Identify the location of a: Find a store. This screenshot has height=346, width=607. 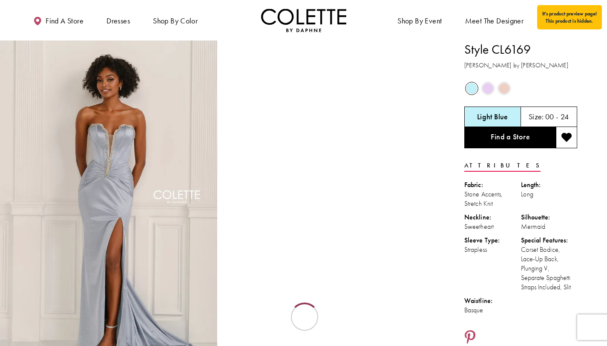
(58, 20).